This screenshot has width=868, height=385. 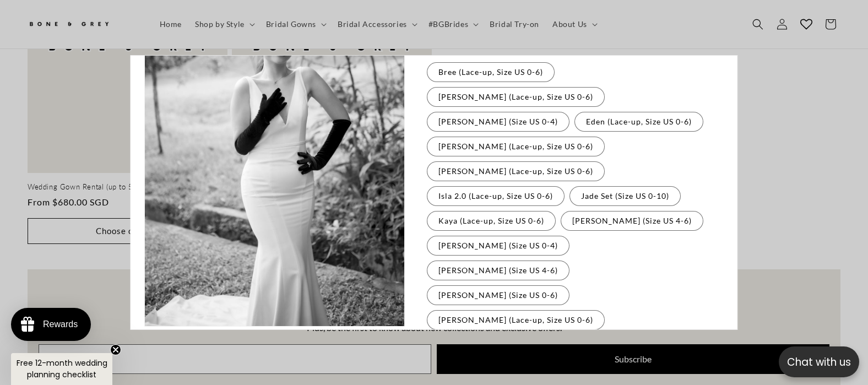 What do you see at coordinates (639, 122) in the screenshot?
I see `label: Eden (Lace-up, Size US 0-6)` at bounding box center [639, 122].